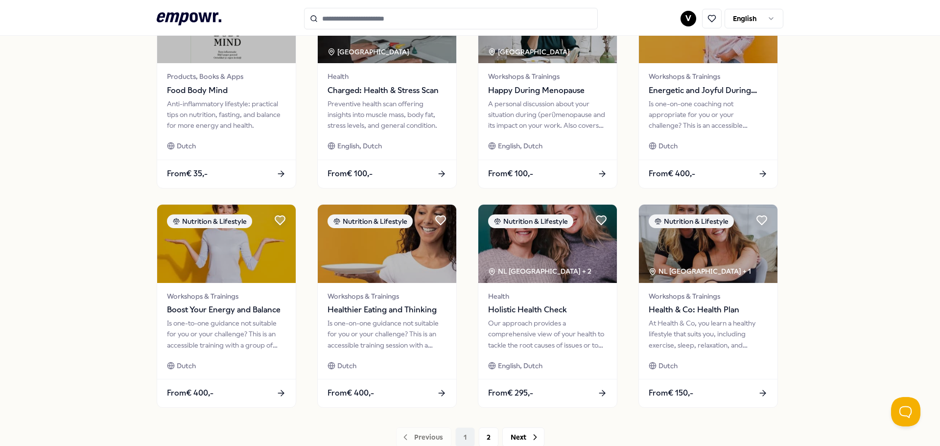 Image resolution: width=940 pixels, height=446 pixels. I want to click on button: V, so click(689, 19).